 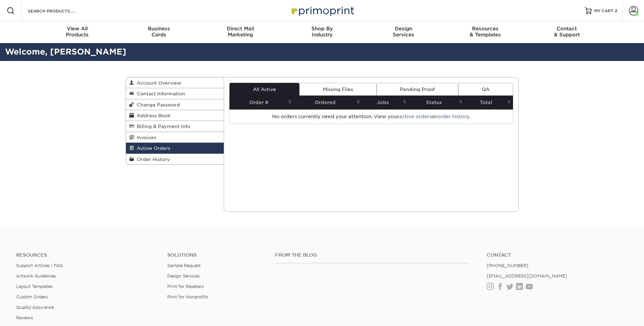 What do you see at coordinates (187, 297) in the screenshot?
I see `a: Print for Nonprofits` at bounding box center [187, 297].